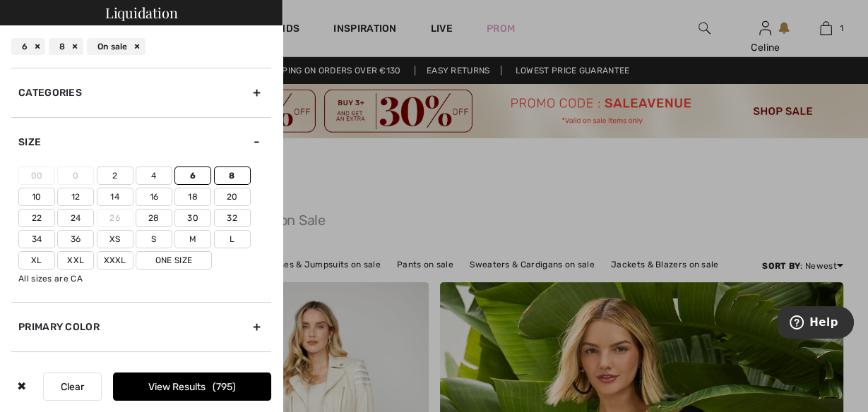 The image size is (868, 412). What do you see at coordinates (232, 176) in the screenshot?
I see `label: 8` at bounding box center [232, 176].